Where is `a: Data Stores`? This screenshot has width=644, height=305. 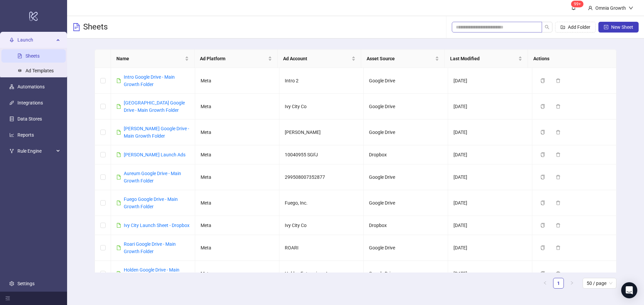
a: Data Stores is located at coordinates (29, 119).